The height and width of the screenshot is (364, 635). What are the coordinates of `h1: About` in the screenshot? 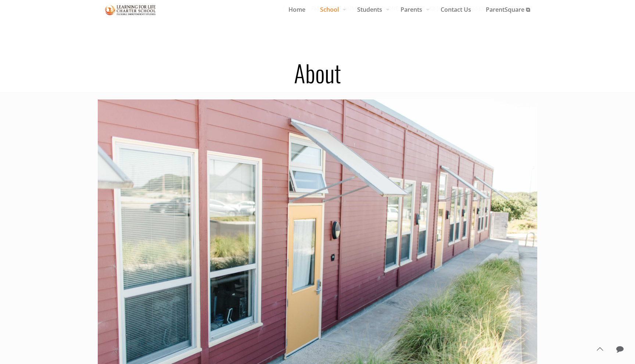 It's located at (317, 73).